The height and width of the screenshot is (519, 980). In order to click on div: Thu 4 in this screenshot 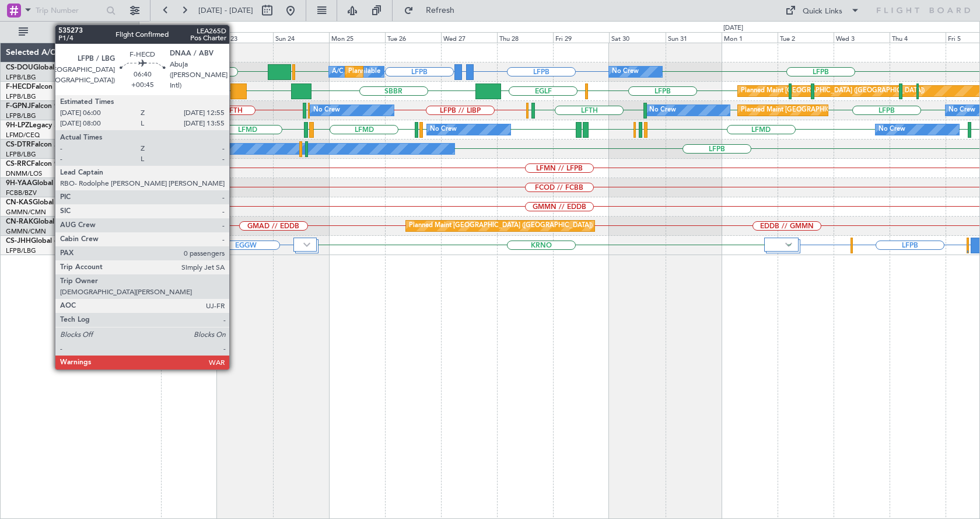, I will do `click(917, 37)`.